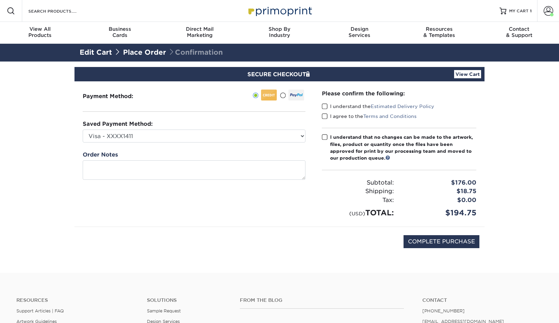 This screenshot has height=323, width=559. Describe the element at coordinates (164, 311) in the screenshot. I see `a: Sample Request` at that location.